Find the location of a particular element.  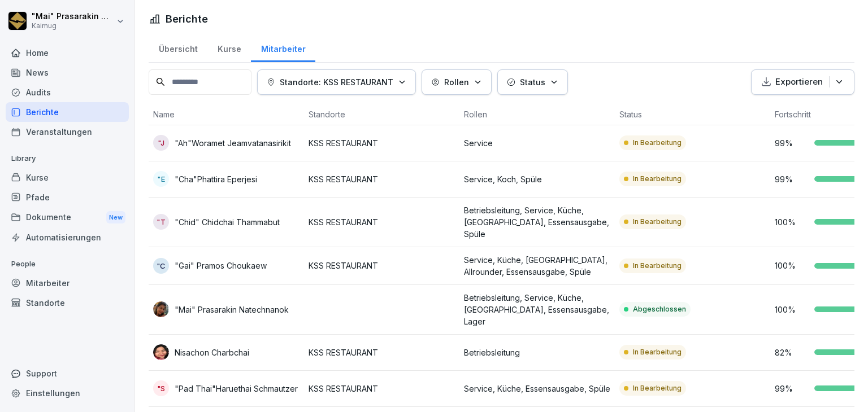

div: Audits is located at coordinates (67, 92).